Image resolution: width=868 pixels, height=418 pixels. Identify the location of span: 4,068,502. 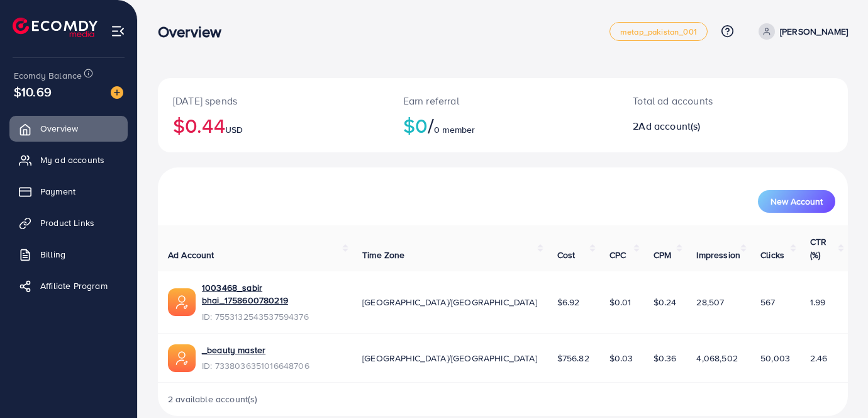
(716, 358).